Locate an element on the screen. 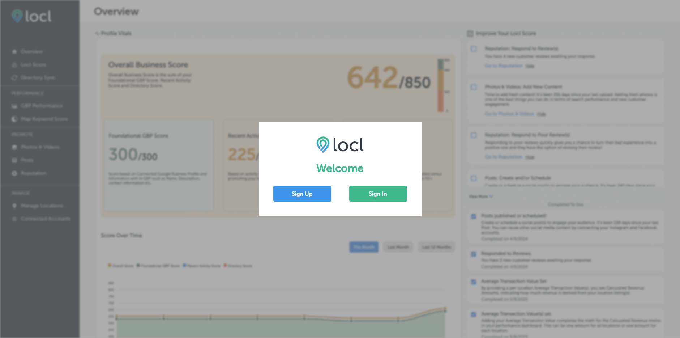 The width and height of the screenshot is (680, 338). img: LOCL logo is located at coordinates (340, 144).